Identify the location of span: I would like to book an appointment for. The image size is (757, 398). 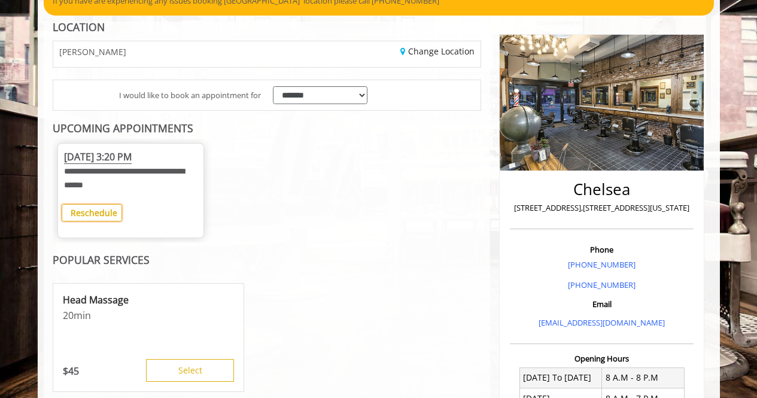
(190, 95).